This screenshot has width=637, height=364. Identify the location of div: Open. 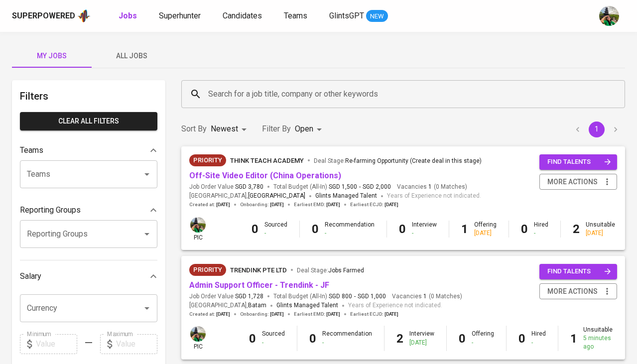
(310, 129).